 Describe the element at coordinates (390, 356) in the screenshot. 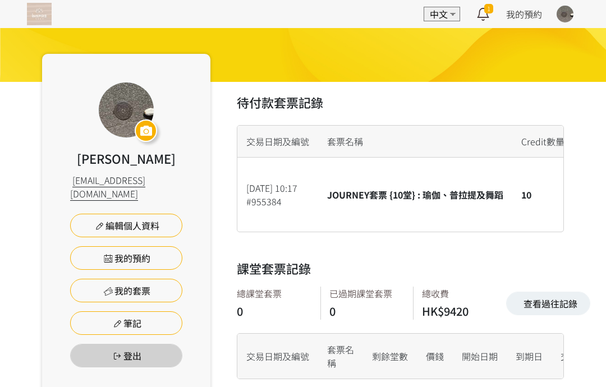

I see `div: 剩餘堂數` at that location.